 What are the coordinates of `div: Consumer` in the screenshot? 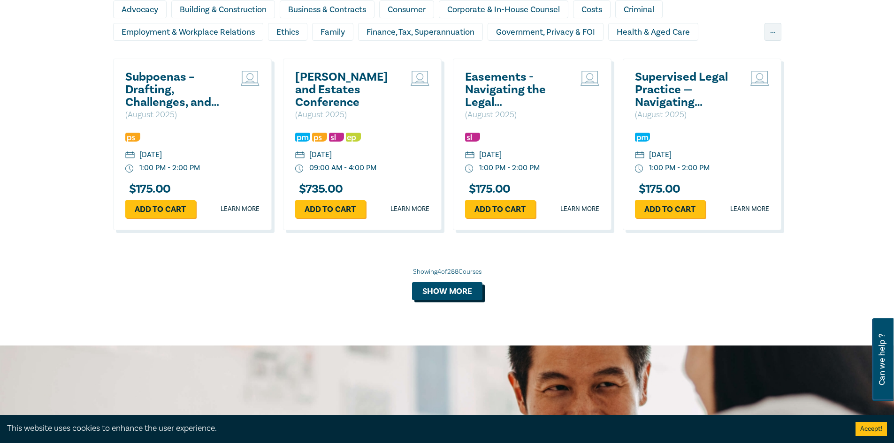 It's located at (406, 9).